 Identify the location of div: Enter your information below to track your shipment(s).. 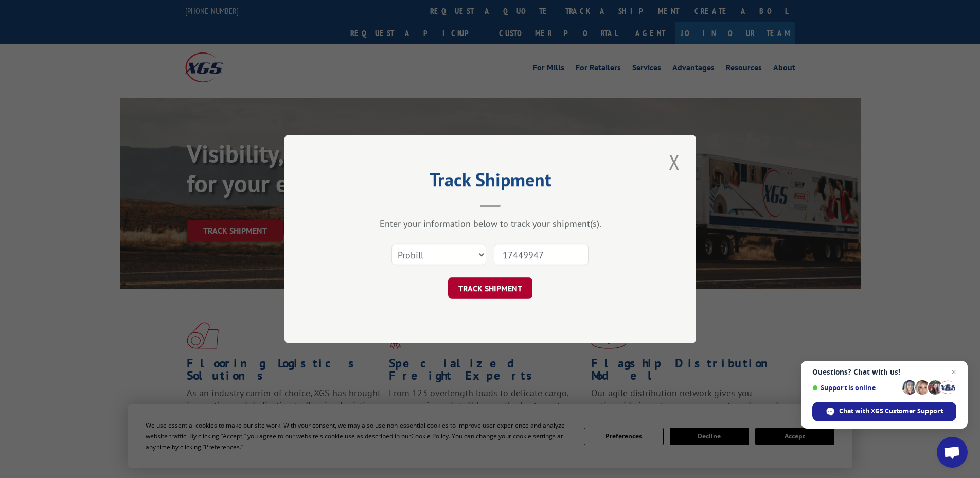
(490, 223).